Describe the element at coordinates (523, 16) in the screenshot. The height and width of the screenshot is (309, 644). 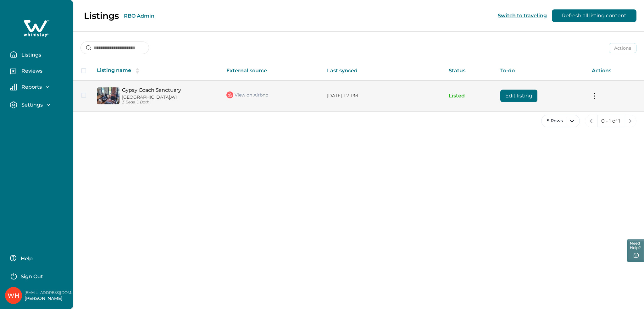
I see `button: Switch to traveling` at that location.